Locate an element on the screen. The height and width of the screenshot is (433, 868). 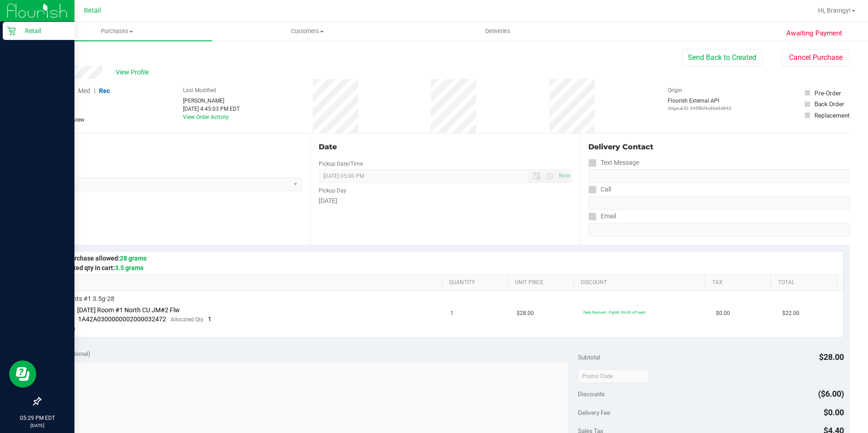
span: Max purchase allowed: is located at coordinates (100, 258).